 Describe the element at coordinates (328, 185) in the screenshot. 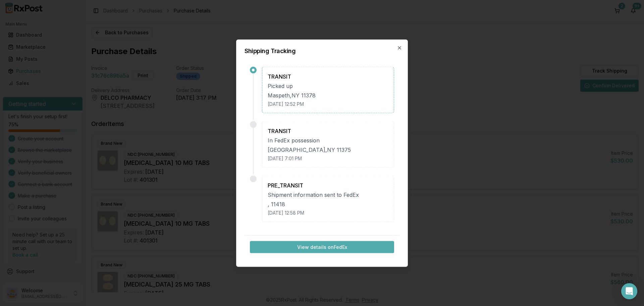

I see `div: PRE_TRANSIT` at that location.